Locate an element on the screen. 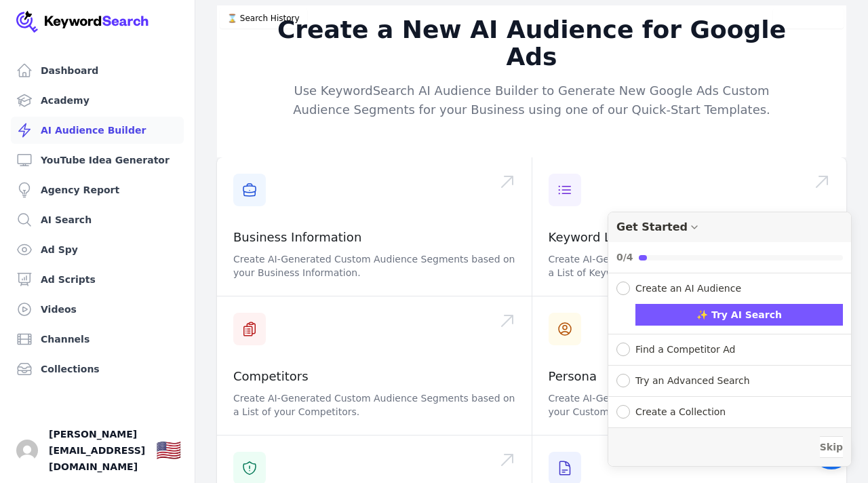 The height and width of the screenshot is (483, 868). div: Find a Competitor Ad is located at coordinates (685, 349).